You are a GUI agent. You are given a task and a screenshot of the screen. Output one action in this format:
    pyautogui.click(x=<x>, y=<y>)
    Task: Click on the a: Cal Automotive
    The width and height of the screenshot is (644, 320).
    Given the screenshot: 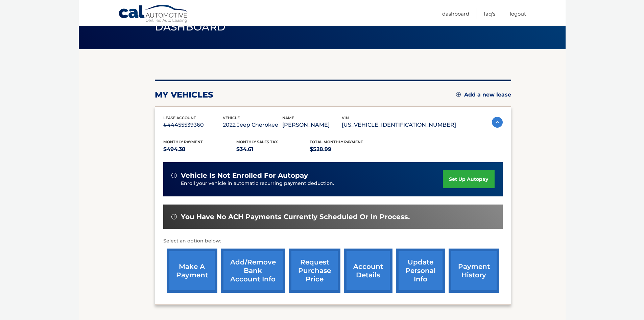 What is the action you would take?
    pyautogui.click(x=154, y=14)
    